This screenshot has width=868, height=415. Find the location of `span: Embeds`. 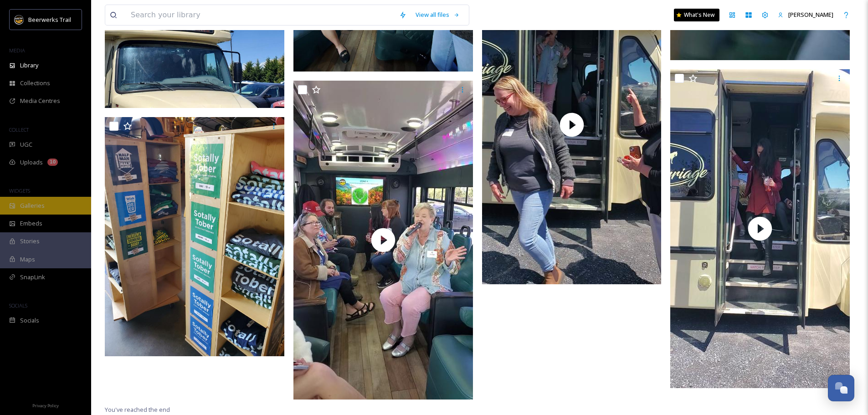

span: Embeds is located at coordinates (31, 223).